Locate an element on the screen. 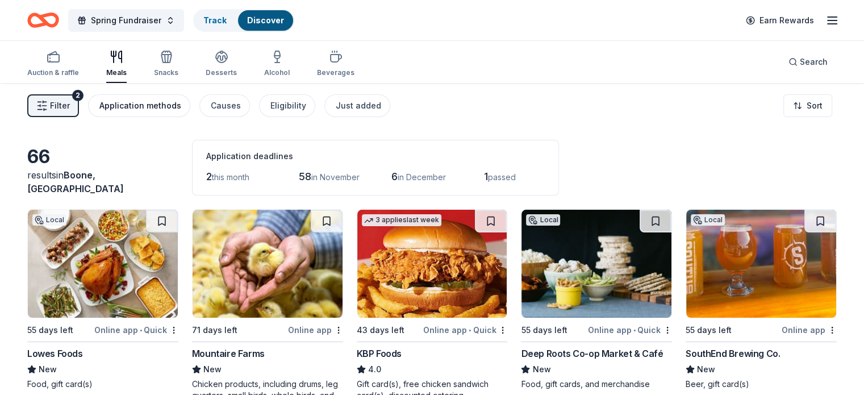 The height and width of the screenshot is (395, 864). div: Alcohol is located at coordinates (277, 73).